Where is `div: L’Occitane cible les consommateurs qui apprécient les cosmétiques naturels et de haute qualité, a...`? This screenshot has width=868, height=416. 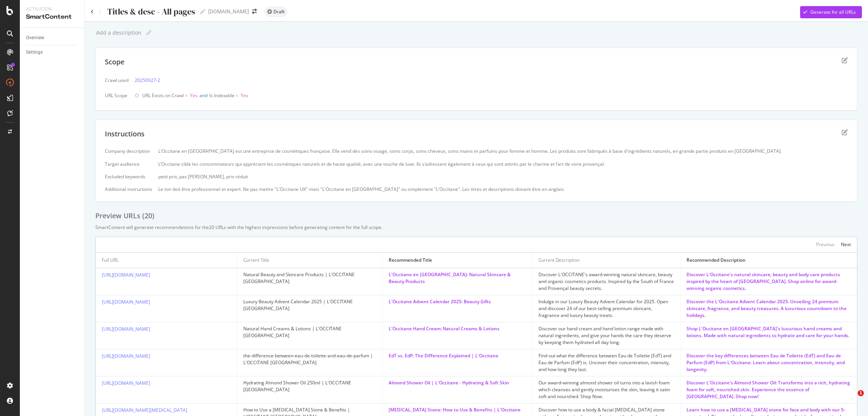 div: L’Occitane cible les consommateurs qui apprécient les cosmétiques naturels et de haute qualité, a... is located at coordinates (503, 164).